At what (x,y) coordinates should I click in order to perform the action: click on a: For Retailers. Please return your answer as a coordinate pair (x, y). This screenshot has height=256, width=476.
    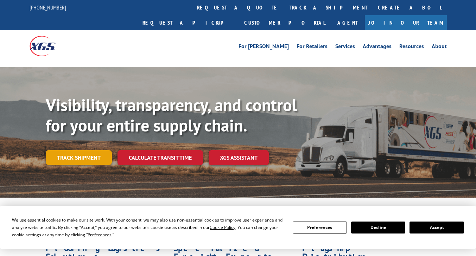
    Looking at the image, I should click on (312, 47).